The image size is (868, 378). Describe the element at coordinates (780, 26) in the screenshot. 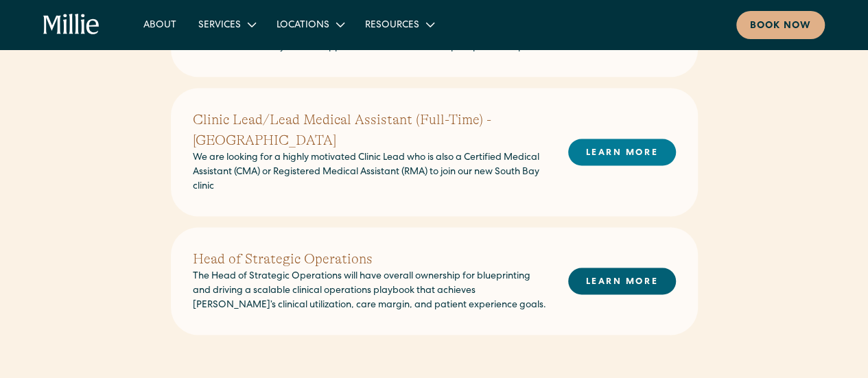

I see `div: Book now` at that location.